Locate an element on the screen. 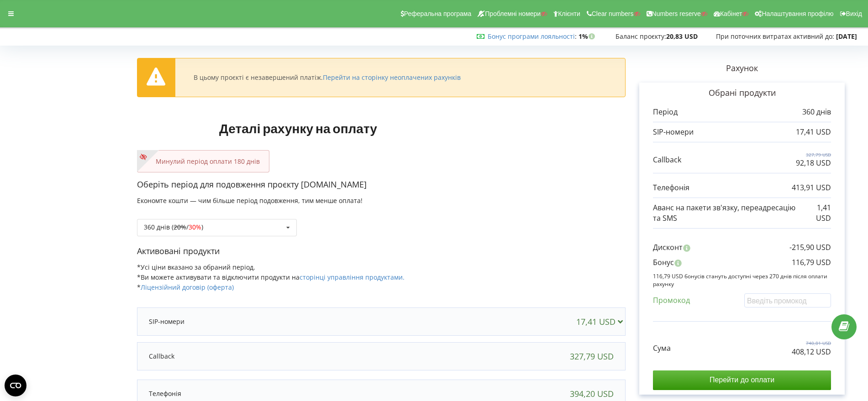 The width and height of the screenshot is (868, 401). p: 17,41 USD is located at coordinates (814, 132).